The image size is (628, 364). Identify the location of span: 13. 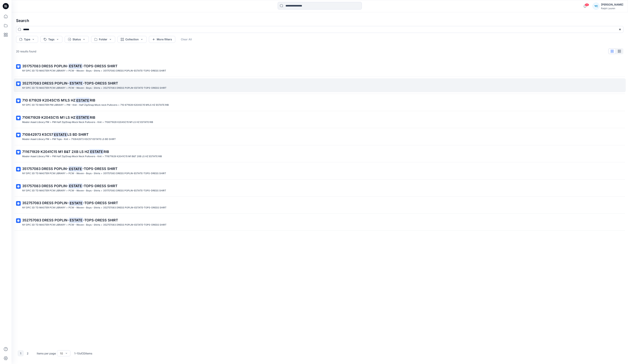
(587, 5).